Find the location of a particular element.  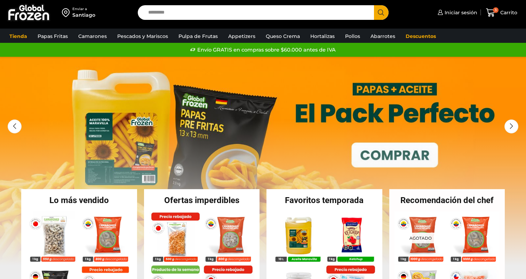

a: Papas Fritas is located at coordinates (53, 36).